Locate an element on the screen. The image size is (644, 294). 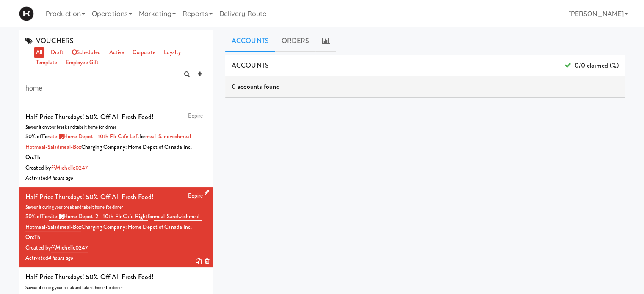
a: employee gift is located at coordinates (82, 63).